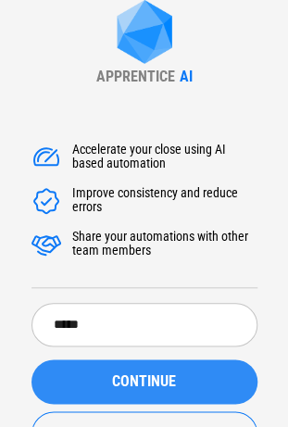 The width and height of the screenshot is (288, 427). I want to click on div: AI, so click(186, 76).